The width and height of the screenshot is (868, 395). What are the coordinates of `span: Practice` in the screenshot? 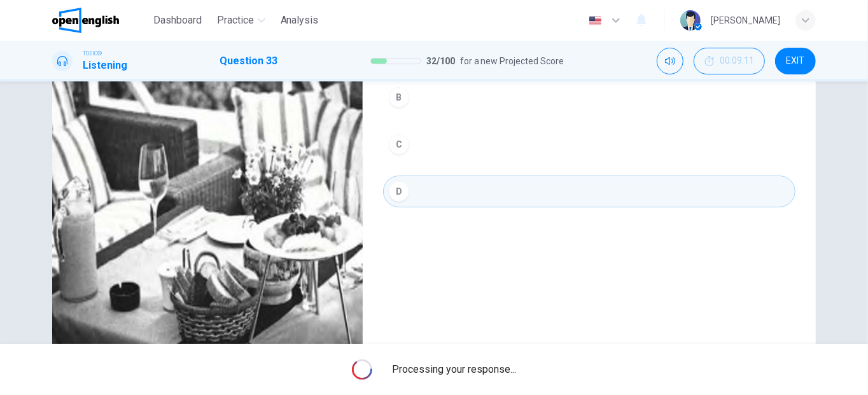 It's located at (235, 20).